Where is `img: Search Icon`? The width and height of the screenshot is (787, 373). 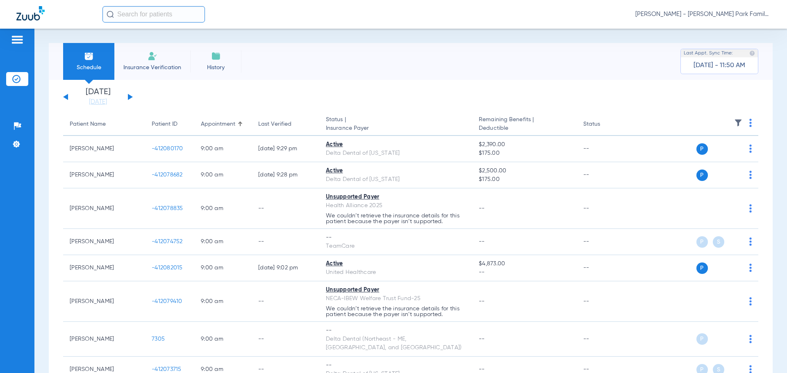
img: Search Icon is located at coordinates (110, 14).